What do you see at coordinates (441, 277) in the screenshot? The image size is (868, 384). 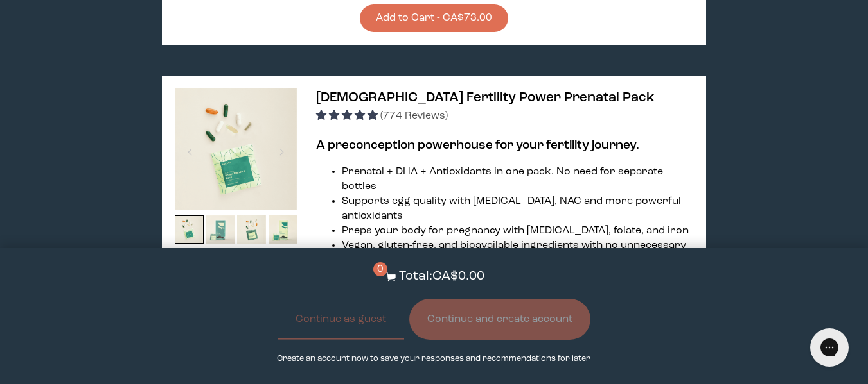 I see `p: Total: CA$0.00` at bounding box center [441, 277].